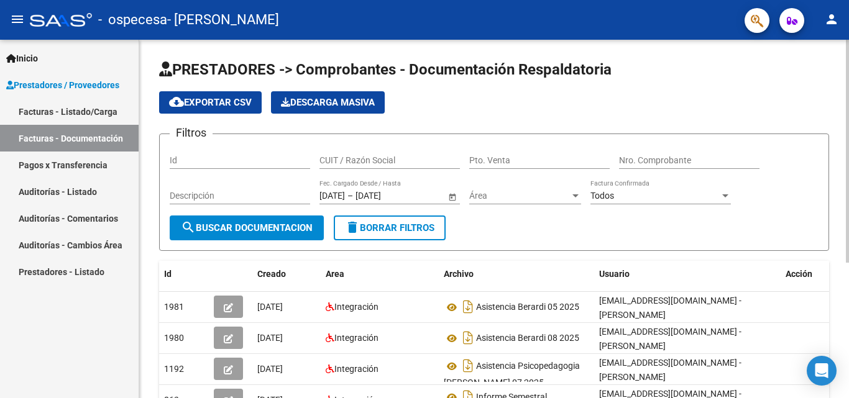  Describe the element at coordinates (271, 274) in the screenshot. I see `span: Creado` at that location.